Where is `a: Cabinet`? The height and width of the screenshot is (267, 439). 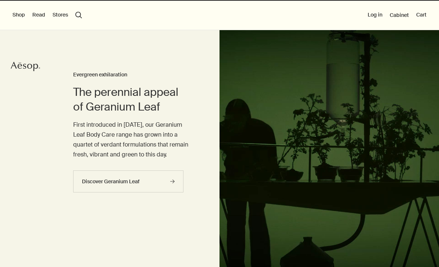
a: Cabinet is located at coordinates (399, 15).